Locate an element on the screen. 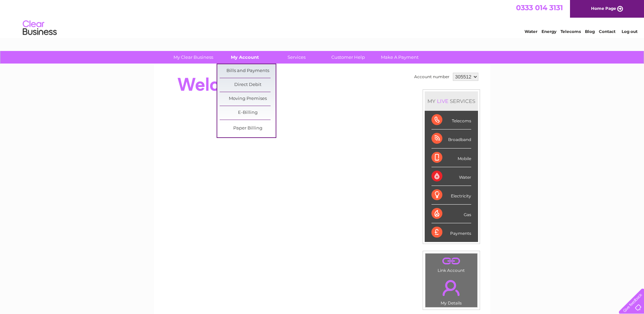 The width and height of the screenshot is (644, 314). div: Electricity is located at coordinates (451, 195).